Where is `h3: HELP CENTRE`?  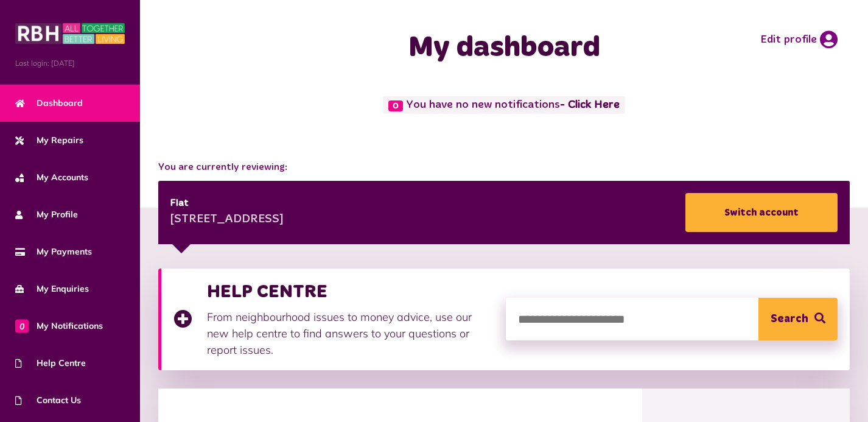 h3: HELP CENTRE is located at coordinates (350, 292).